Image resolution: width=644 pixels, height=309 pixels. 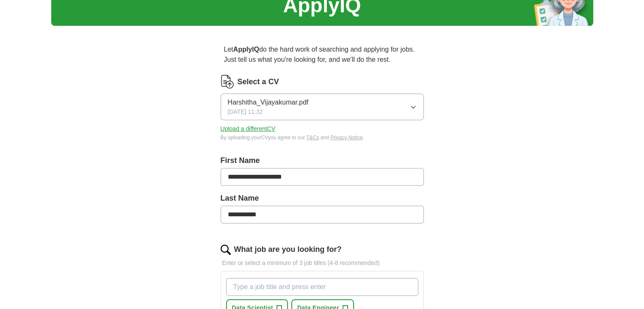 I want to click on button: Upload a differentCV, so click(x=248, y=128).